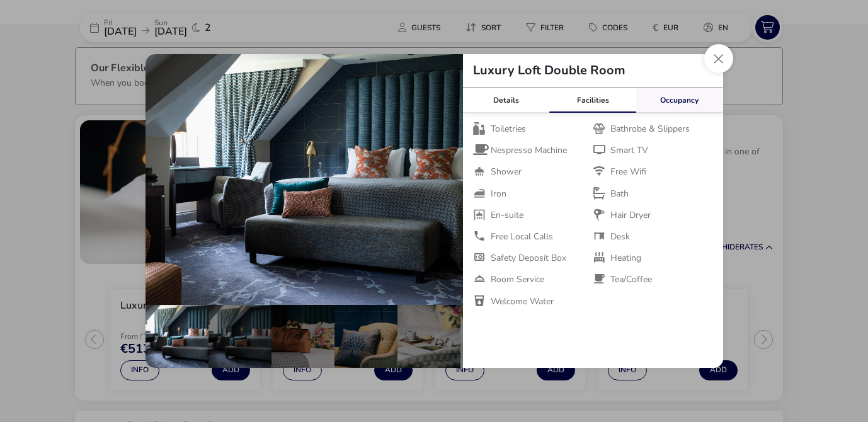 The image size is (868, 422). Describe the element at coordinates (549, 70) in the screenshot. I see `h2: Luxury Loft Double Room` at that location.